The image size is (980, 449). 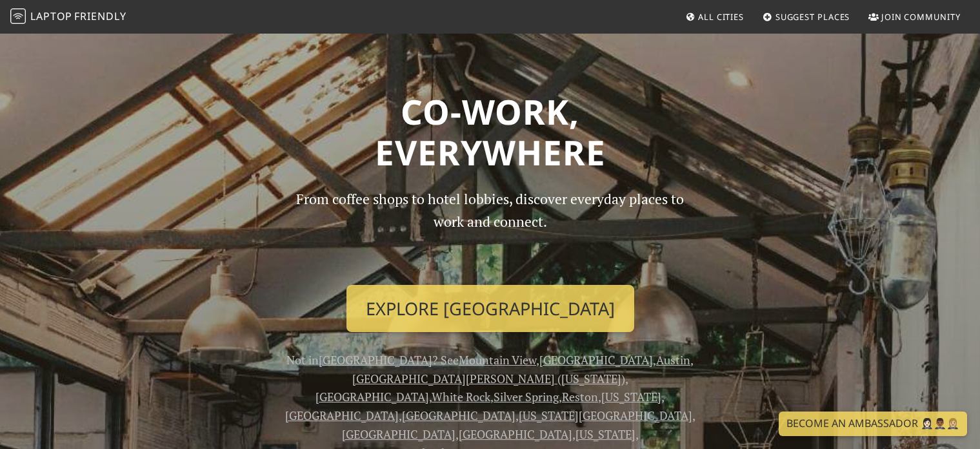 What do you see at coordinates (69, 16) in the screenshot?
I see `a: LaptopFriendly LaptopFriendly` at bounding box center [69, 16].